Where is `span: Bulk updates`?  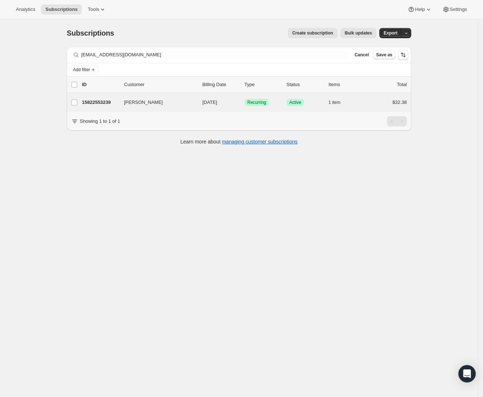
span: Bulk updates is located at coordinates (358, 33).